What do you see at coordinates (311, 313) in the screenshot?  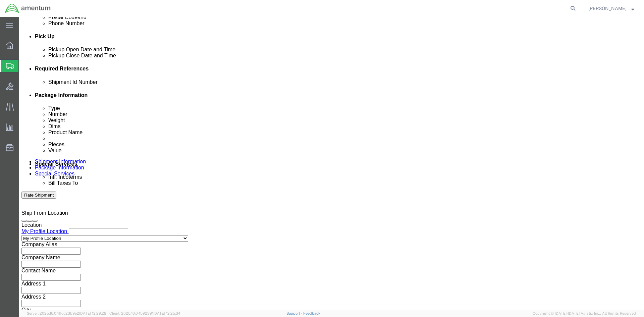 I see `a: Feedback` at bounding box center [311, 313].